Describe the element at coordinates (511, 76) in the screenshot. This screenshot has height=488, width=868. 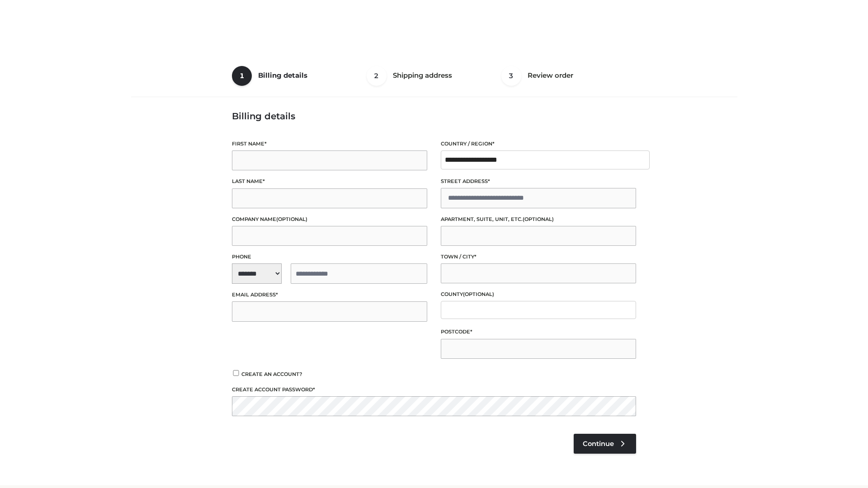
I see `span: 3` at that location.